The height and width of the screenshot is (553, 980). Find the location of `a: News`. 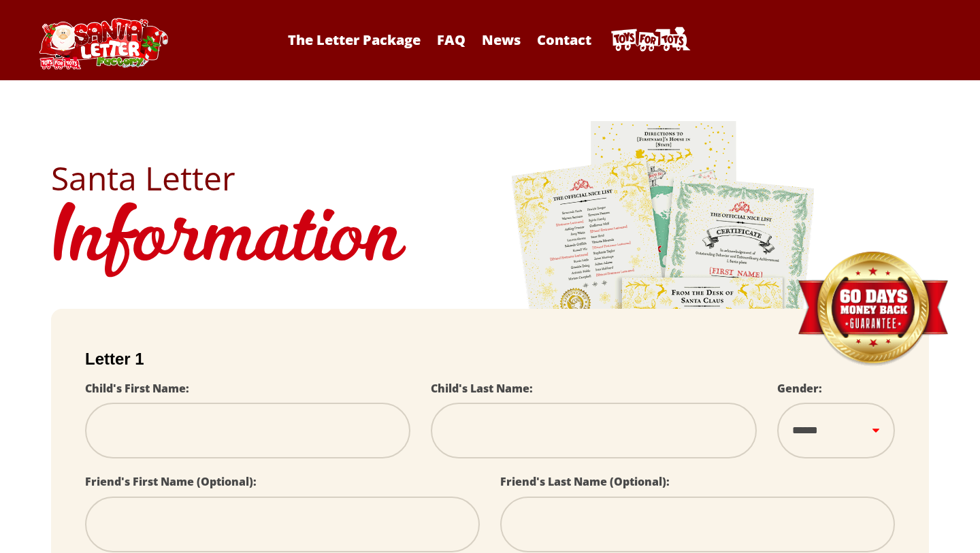

a: News is located at coordinates (500, 39).